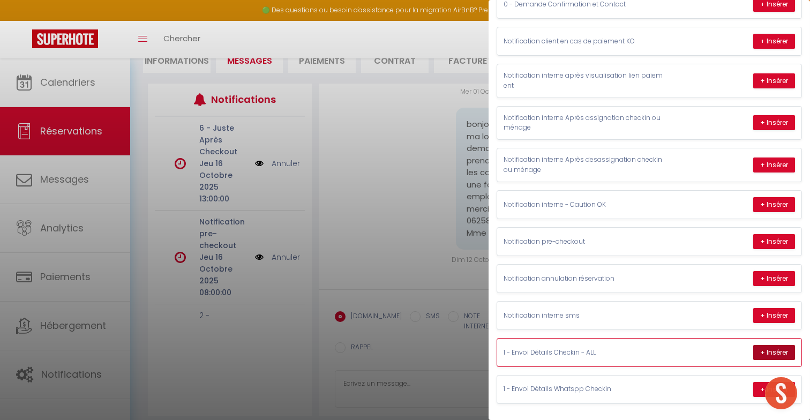 The height and width of the screenshot is (420, 810). I want to click on p: Notification interne Après desassignation checkin ou ménage, so click(584, 165).